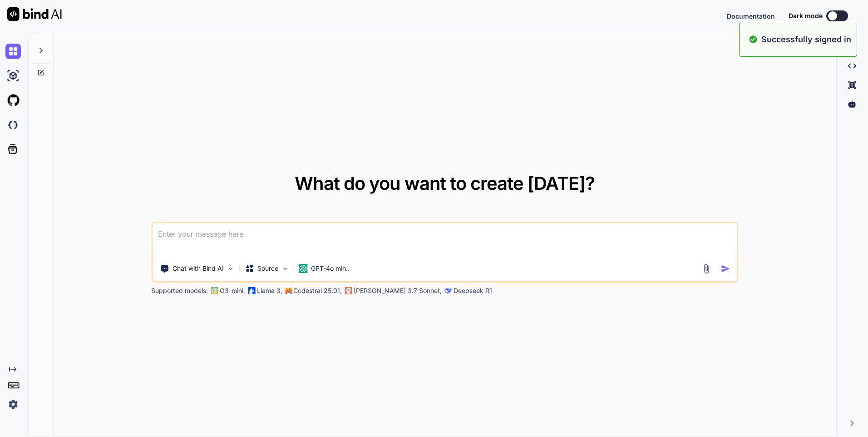  What do you see at coordinates (13, 76) in the screenshot?
I see `img: ai-studio` at bounding box center [13, 76].